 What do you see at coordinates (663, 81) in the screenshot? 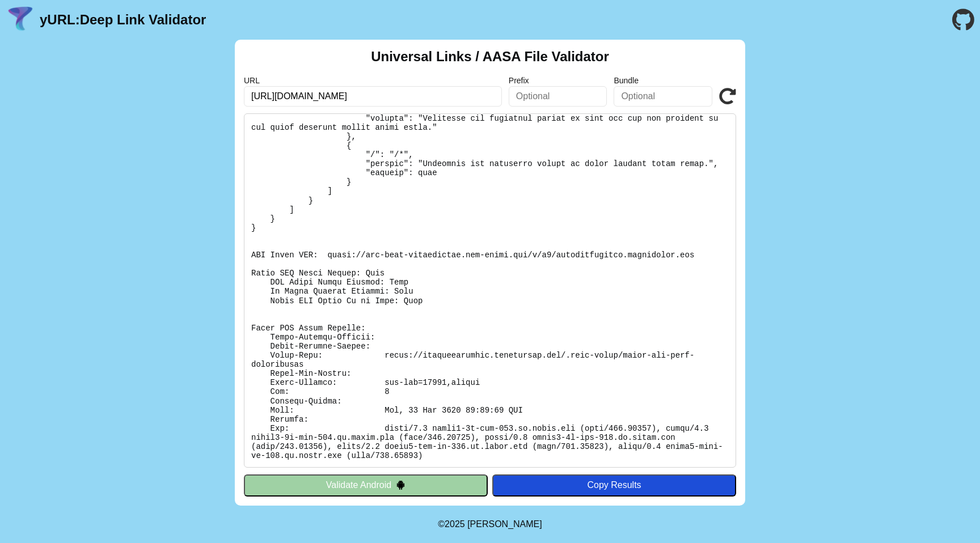
I see `label: Bundle` at bounding box center [663, 81].